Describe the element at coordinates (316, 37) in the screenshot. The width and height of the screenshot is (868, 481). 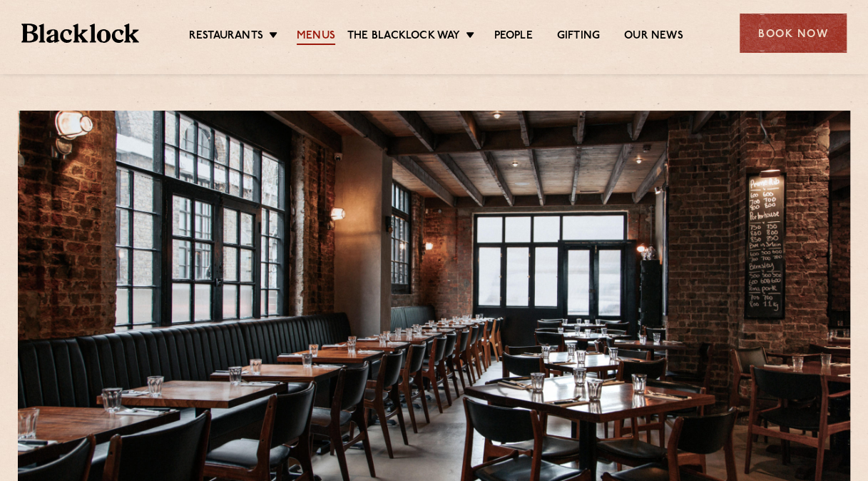
I see `a: Menus` at that location.